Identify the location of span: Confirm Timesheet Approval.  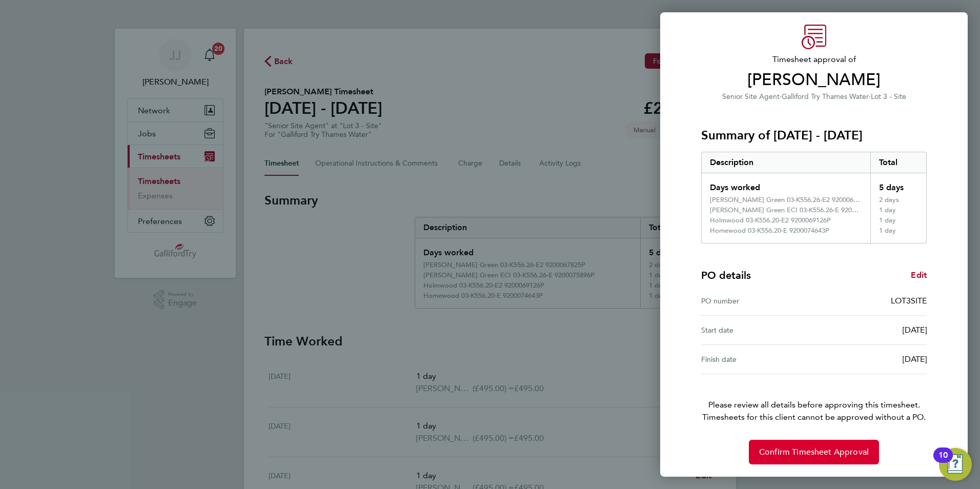
(813, 452).